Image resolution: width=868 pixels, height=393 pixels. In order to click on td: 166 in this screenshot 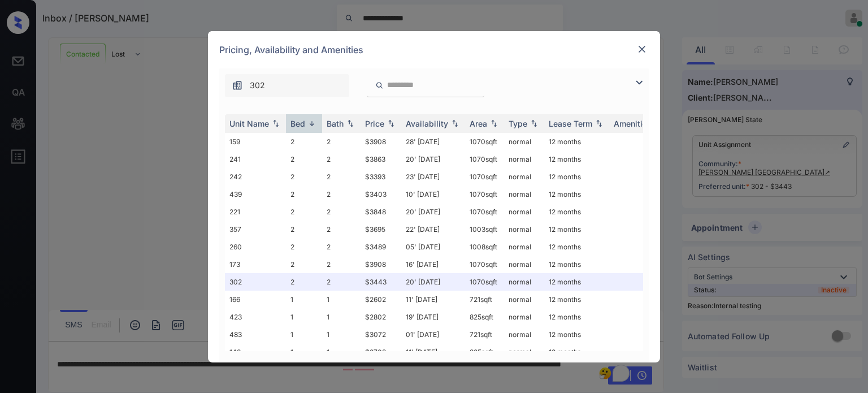, I will do `click(256, 300)`.